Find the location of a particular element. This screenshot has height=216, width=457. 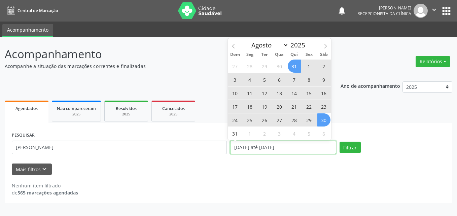

span: Agosto 7, 2025 is located at coordinates (294, 79).